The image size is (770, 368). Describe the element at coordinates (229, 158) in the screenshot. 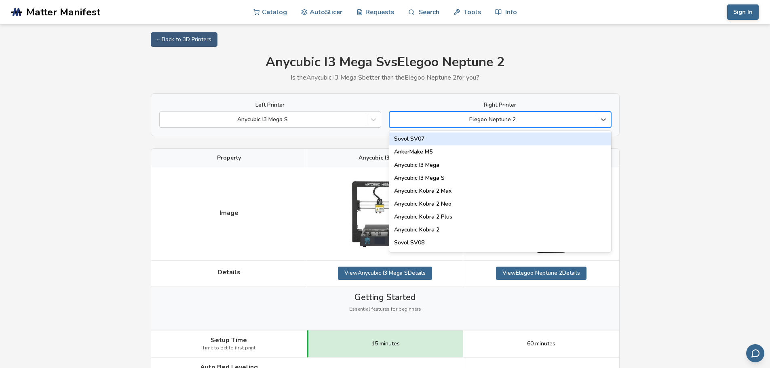

I see `span: Property` at that location.